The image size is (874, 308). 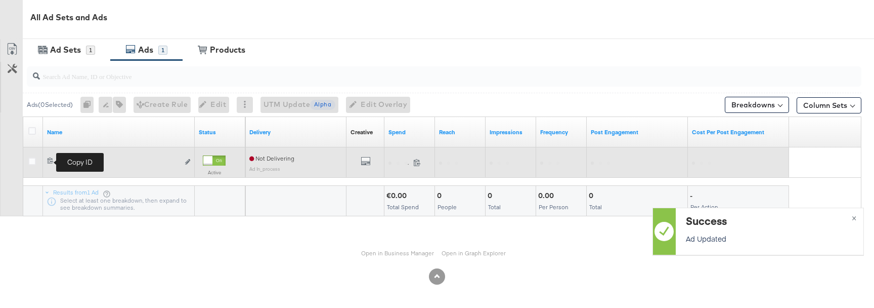 I want to click on div: Ad Sets, so click(x=65, y=50).